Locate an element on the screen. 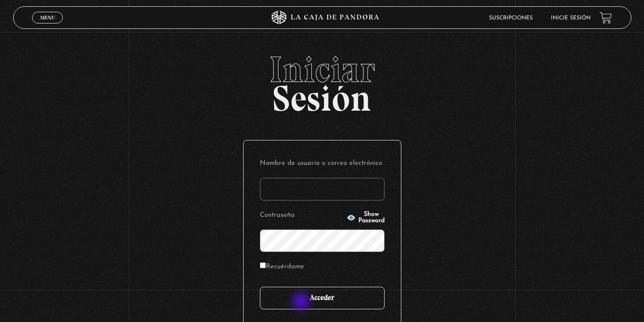 This screenshot has width=644, height=322. label: Contraseña is located at coordinates (302, 215).